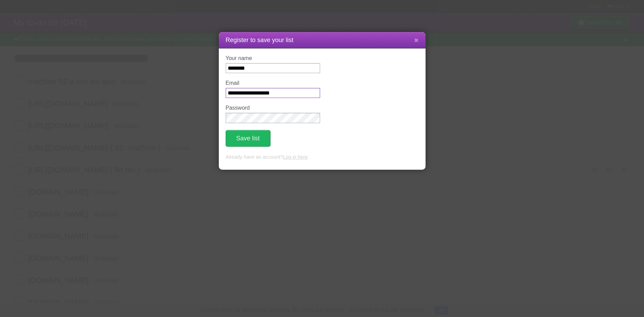 The image size is (644, 317). Describe the element at coordinates (273, 108) in the screenshot. I see `label: Password` at that location.